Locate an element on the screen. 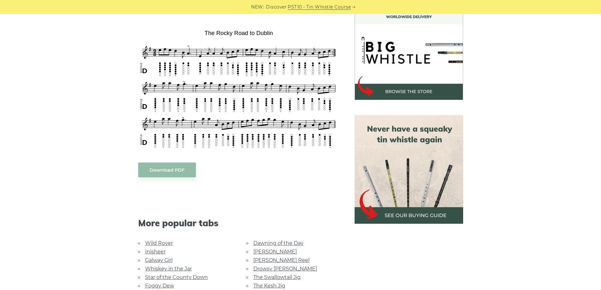 This screenshot has height=290, width=601. span: More popular tabs is located at coordinates (239, 223).